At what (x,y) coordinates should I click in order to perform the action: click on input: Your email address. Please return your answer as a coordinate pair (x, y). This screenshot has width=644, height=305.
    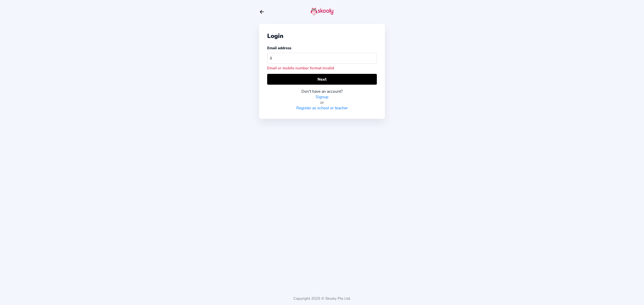
    Looking at the image, I should click on (322, 58).